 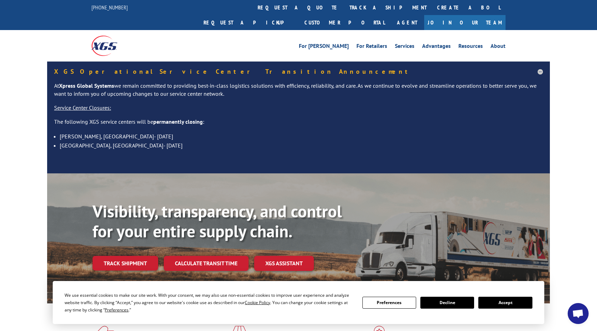 I want to click on button: Decline, so click(x=447, y=302).